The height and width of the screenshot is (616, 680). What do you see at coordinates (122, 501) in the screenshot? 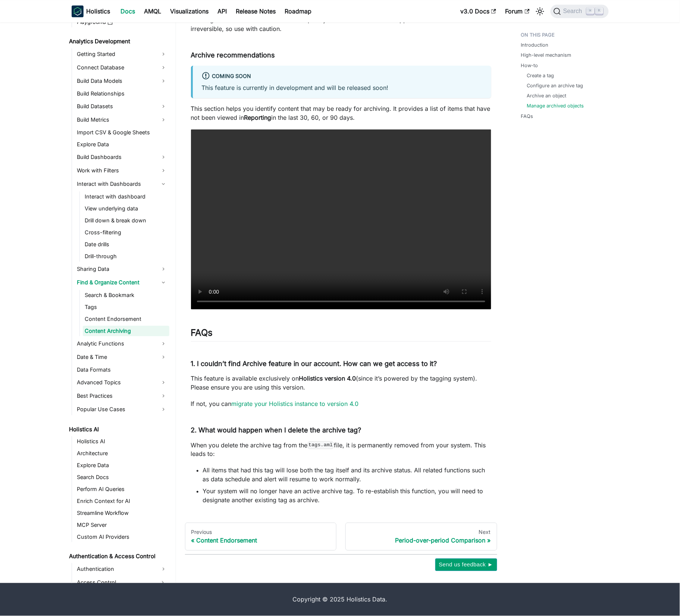
I see `a: Enrich Context for AI` at bounding box center [122, 501].